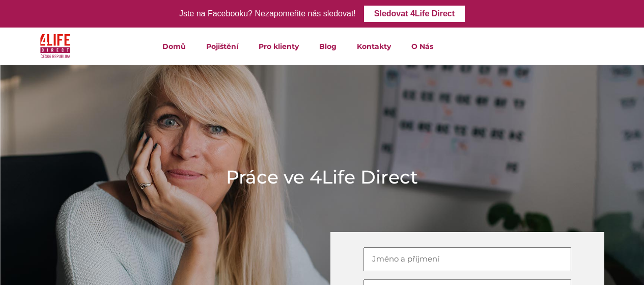  What do you see at coordinates (468, 258) in the screenshot?
I see `input: Jméno a příjmení` at bounding box center [468, 258].